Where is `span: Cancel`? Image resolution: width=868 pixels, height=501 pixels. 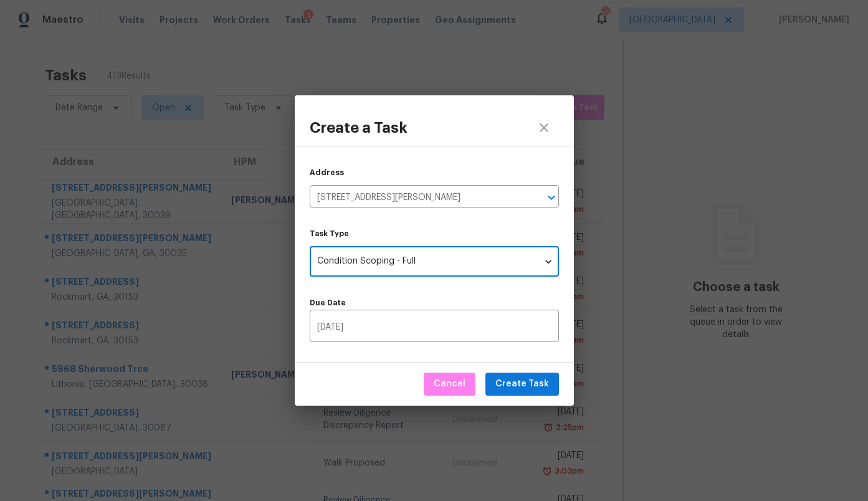 span: Cancel is located at coordinates (449, 384).